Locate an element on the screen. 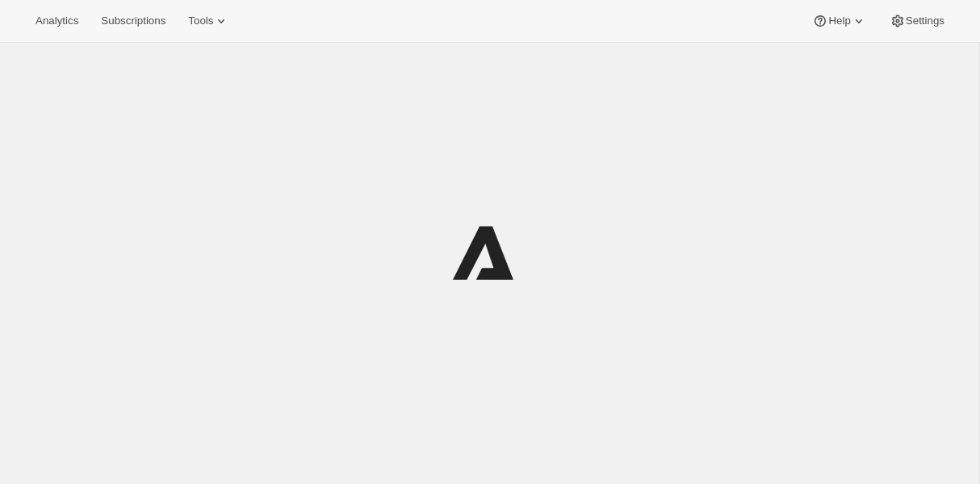  span: Settings is located at coordinates (925, 21).